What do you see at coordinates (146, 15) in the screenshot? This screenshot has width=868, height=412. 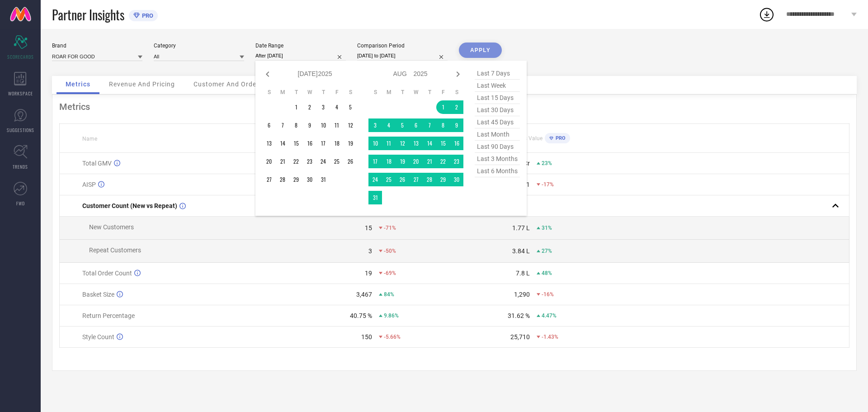 I see `span: PRO` at bounding box center [146, 15].